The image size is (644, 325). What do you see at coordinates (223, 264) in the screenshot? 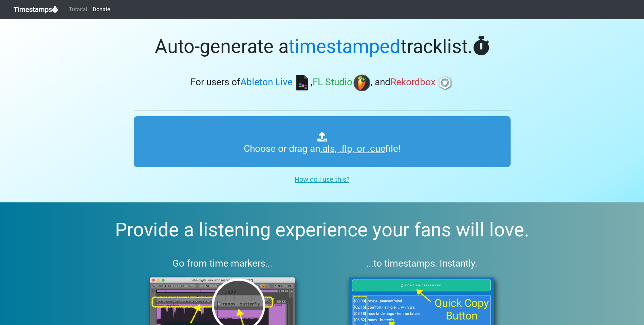
I see `h3: Go from time markers...` at bounding box center [223, 264].